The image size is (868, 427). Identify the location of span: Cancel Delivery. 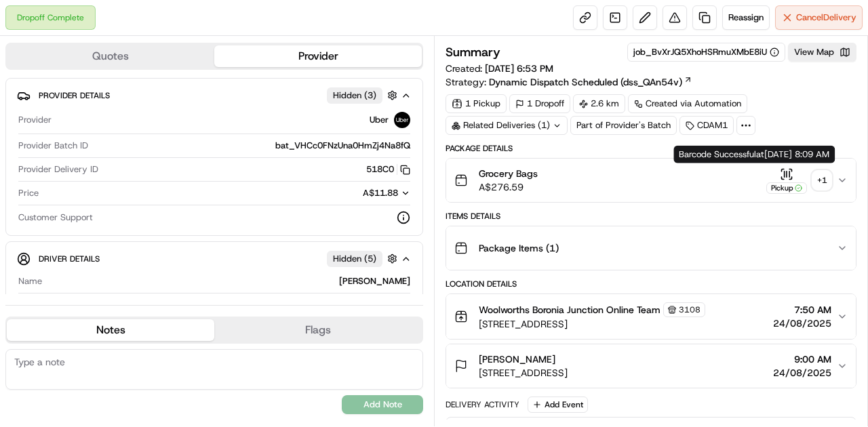
(826, 18).